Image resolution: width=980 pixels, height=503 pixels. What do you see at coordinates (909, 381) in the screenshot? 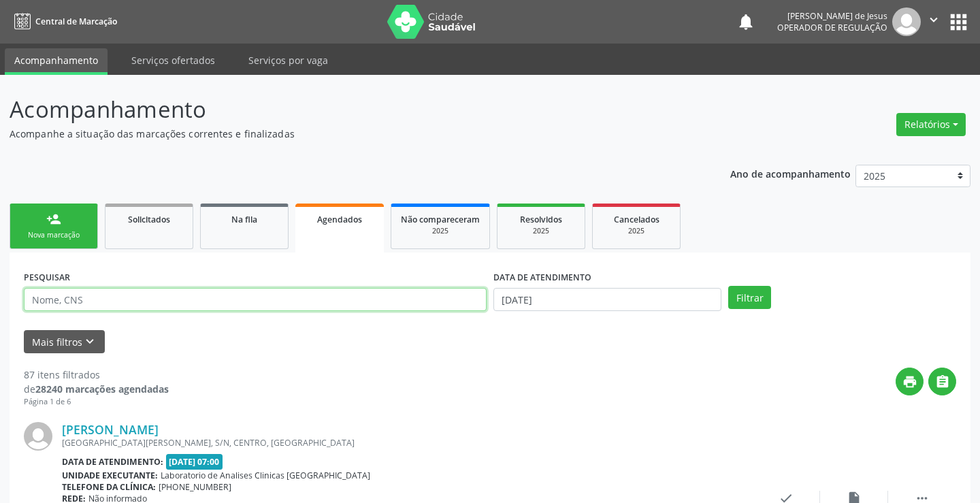
I see `button: print` at bounding box center [909, 381].